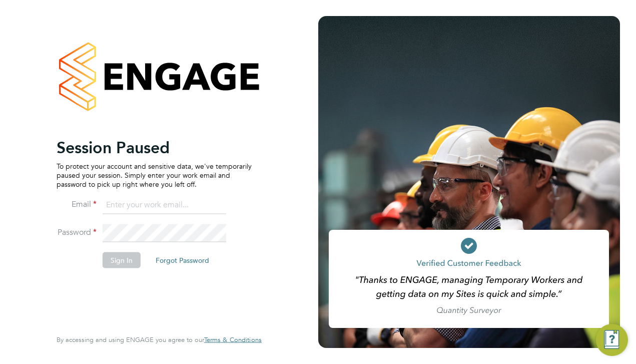  I want to click on span: By accessing and using ENGAGE you agree to our, so click(159, 339).